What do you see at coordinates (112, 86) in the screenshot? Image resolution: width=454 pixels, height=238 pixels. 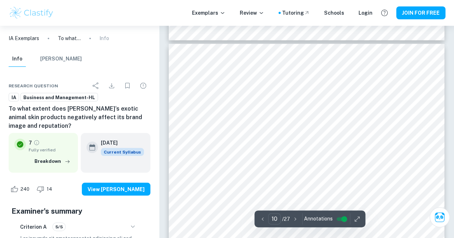 I see `div: Download` at bounding box center [112, 86].